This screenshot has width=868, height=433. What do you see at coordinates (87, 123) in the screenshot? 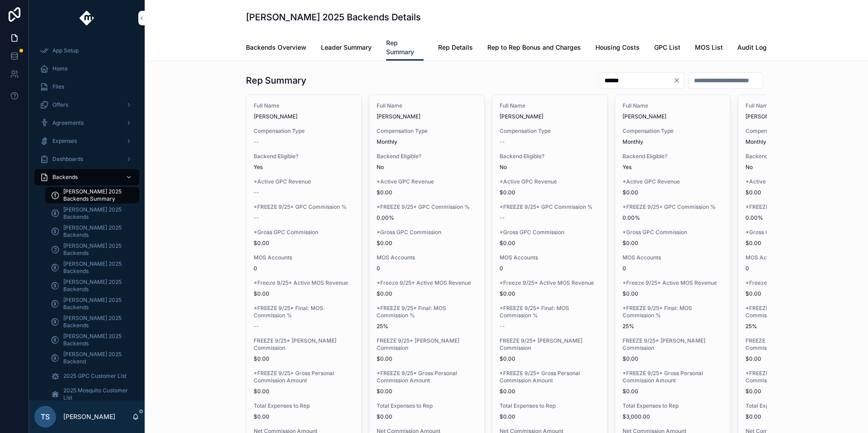
I see `a: Agreements` at bounding box center [87, 123].